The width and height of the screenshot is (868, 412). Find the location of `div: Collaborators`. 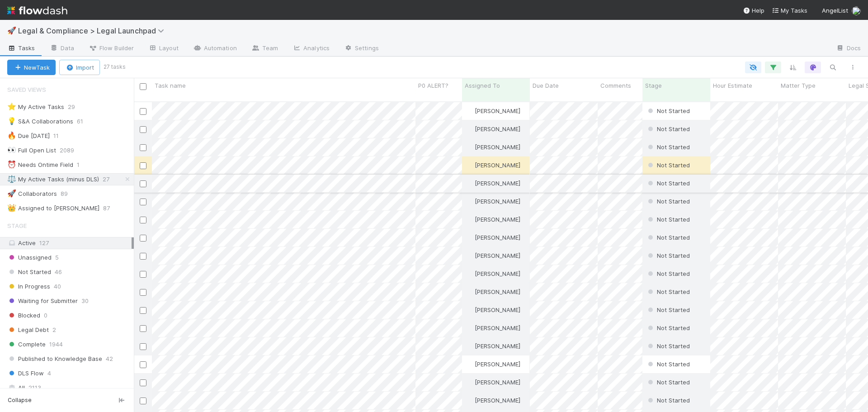

div: Collaborators is located at coordinates (32, 194).